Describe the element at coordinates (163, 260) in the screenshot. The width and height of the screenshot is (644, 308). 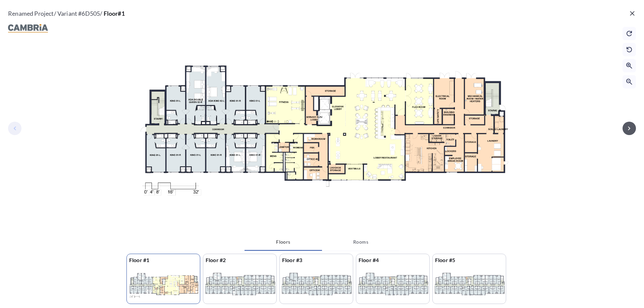
I see `p: Floor #1` at that location.